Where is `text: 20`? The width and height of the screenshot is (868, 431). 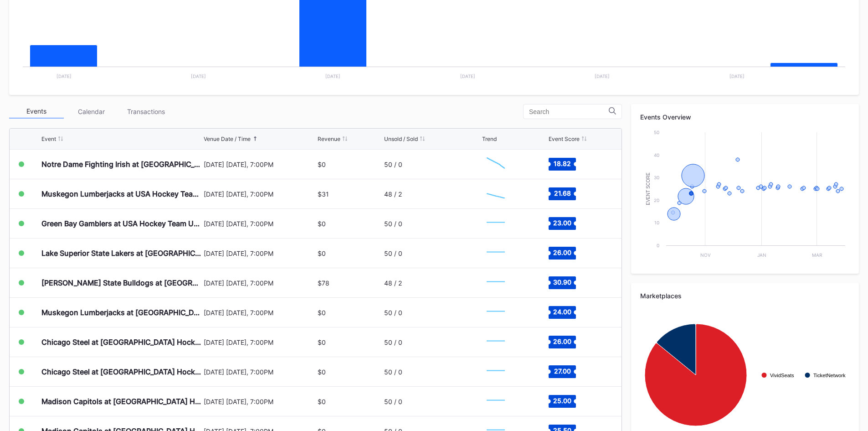 text: 20 is located at coordinates (657, 200).